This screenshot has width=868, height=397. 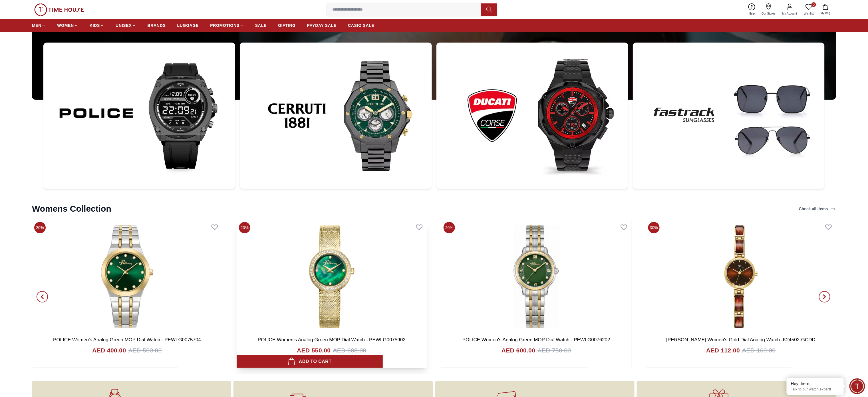 I want to click on span: Help, so click(x=752, y=13).